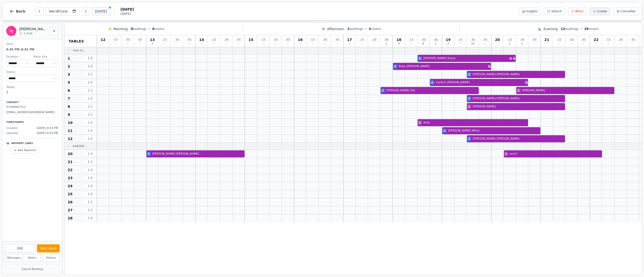  What do you see at coordinates (476, 122) in the screenshot?
I see `span: Arial` at bounding box center [476, 122].